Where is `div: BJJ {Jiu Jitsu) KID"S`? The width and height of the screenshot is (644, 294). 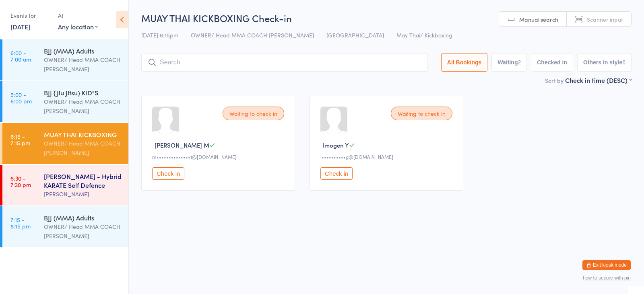 div: BJJ {Jiu Jitsu) KID"S is located at coordinates (82, 93).